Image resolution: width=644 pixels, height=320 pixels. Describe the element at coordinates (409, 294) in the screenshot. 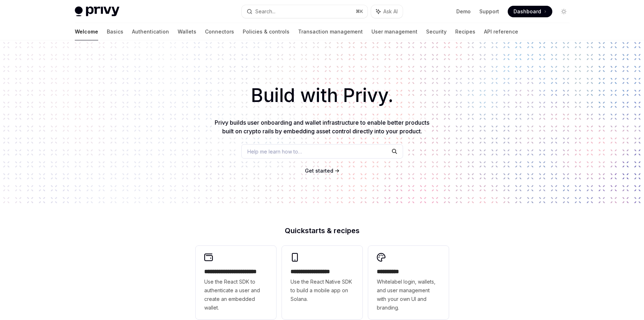

I see `span: Whitelabel login, wallets, and user management with your own UI and branding.` at that location.